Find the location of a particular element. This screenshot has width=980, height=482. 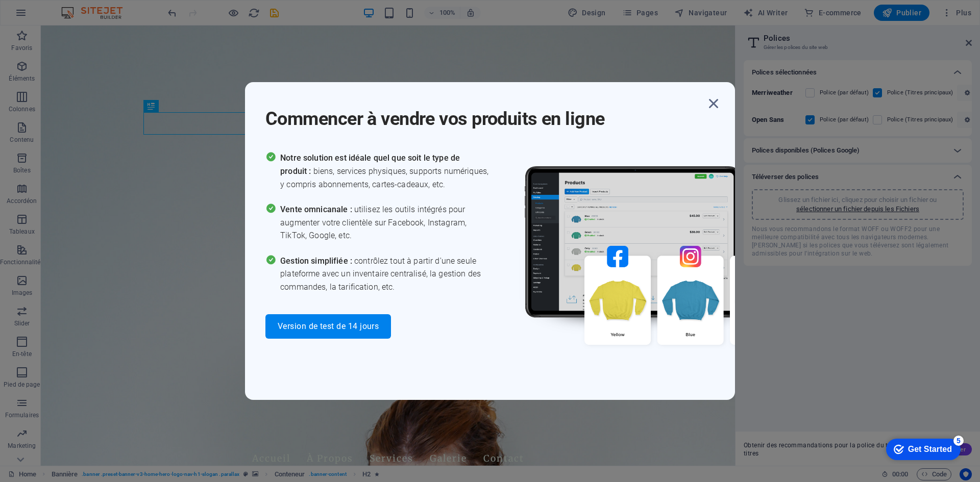

span: Vente omnicanale : is located at coordinates (317, 210).